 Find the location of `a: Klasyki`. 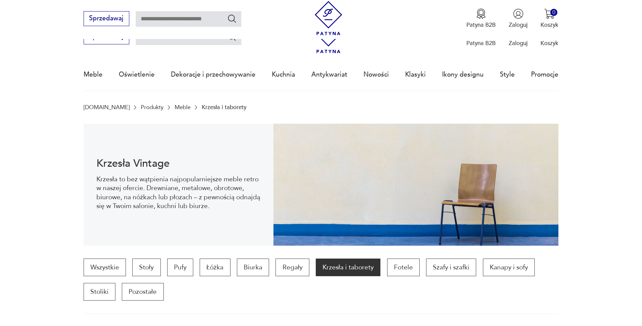

a: Klasyki is located at coordinates (415, 74).